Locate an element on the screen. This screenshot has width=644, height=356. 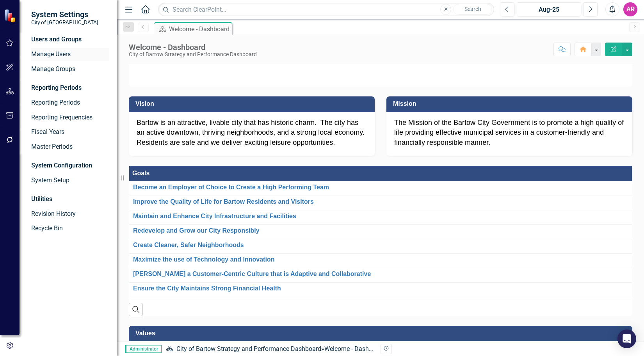
span: Search is located at coordinates (473, 9).